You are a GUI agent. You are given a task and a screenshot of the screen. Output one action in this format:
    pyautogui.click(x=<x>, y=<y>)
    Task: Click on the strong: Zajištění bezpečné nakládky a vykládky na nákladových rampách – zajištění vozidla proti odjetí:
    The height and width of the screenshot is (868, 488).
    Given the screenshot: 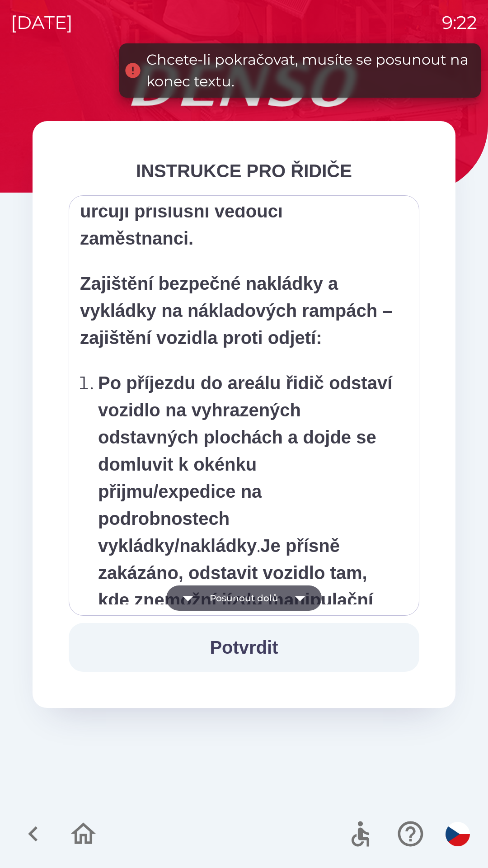 What is the action you would take?
    pyautogui.click(x=236, y=310)
    